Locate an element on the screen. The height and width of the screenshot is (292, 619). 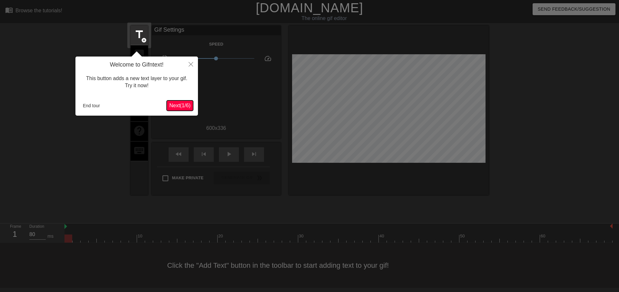
span: Next ( 1 / 6 ) is located at coordinates (180, 105).